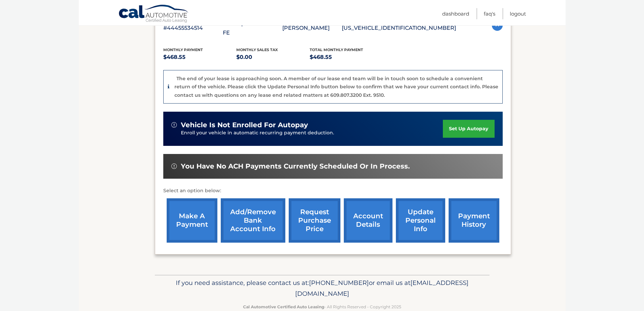 This screenshot has height=311, width=644. Describe the element at coordinates (273, 57) in the screenshot. I see `p: $0.00` at that location.